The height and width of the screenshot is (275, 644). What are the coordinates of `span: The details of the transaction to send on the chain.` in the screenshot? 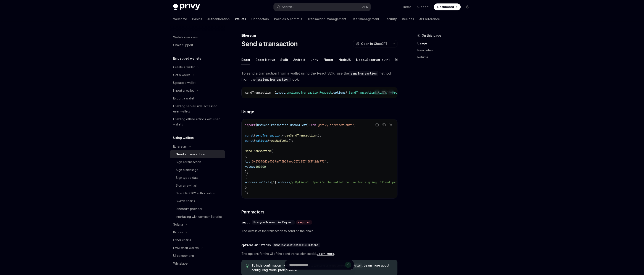 It's located at (319, 231).